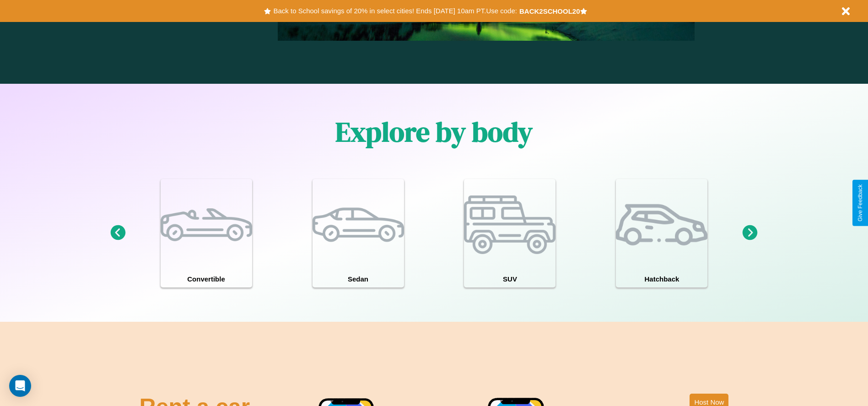 This screenshot has height=406, width=868. Describe the element at coordinates (549, 11) in the screenshot. I see `b: BACK2SCHOOL20` at that location.